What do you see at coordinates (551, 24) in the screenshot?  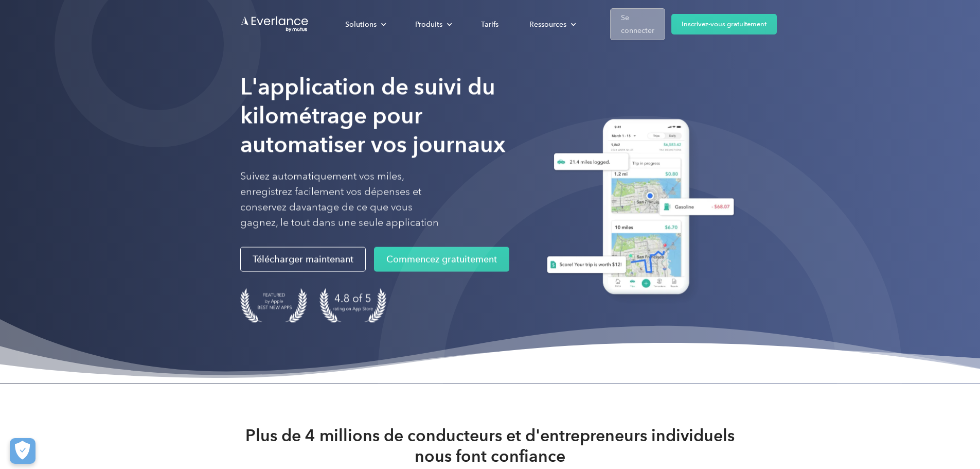 I see `div: Ressources` at bounding box center [551, 24].